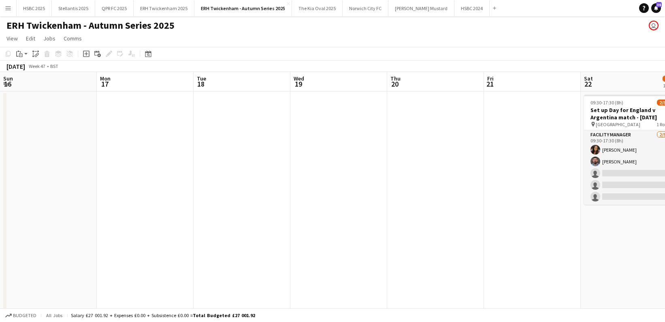  What do you see at coordinates (298, 84) in the screenshot?
I see `span: 19` at bounding box center [298, 84].